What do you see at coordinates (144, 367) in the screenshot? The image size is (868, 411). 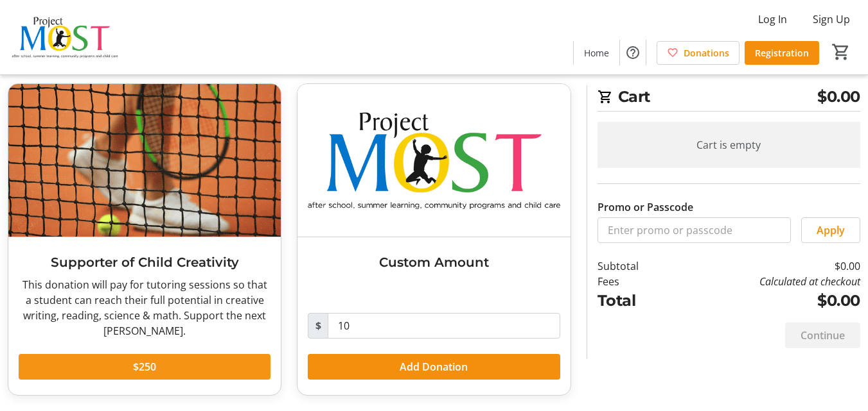 I see `button: $250` at bounding box center [144, 367].